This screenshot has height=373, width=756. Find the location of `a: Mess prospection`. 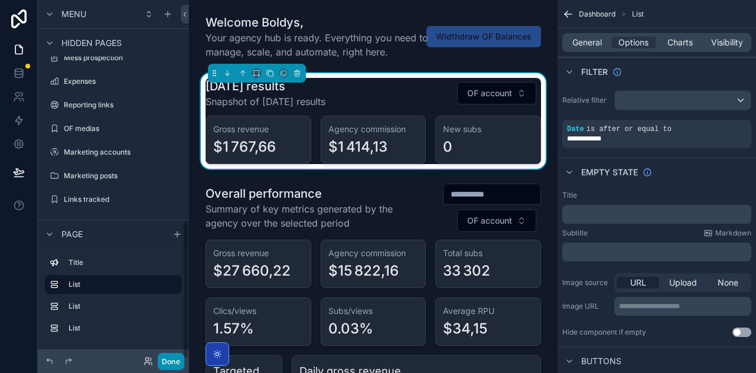

a: Mess prospection is located at coordinates (113, 58).